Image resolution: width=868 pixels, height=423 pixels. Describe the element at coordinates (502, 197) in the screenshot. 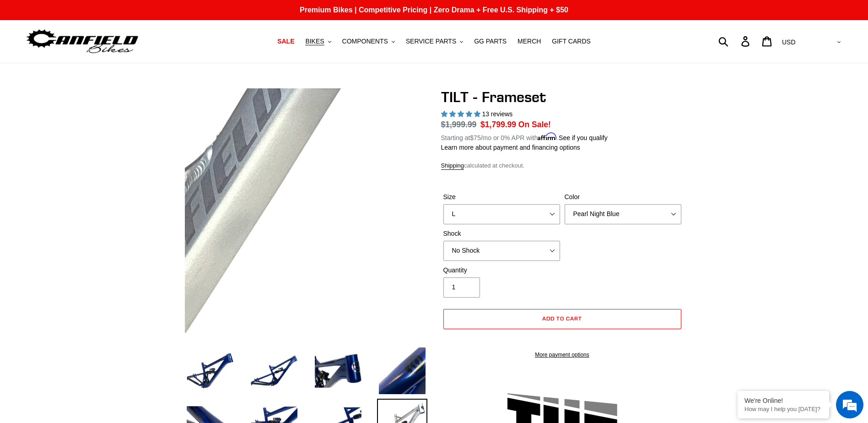

I see `label: Size` at that location.